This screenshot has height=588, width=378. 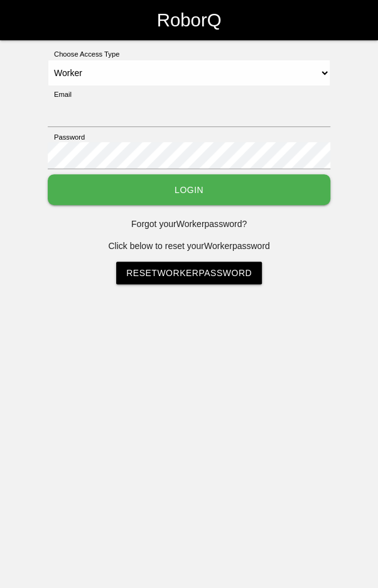 I want to click on label: Password, so click(x=66, y=137).